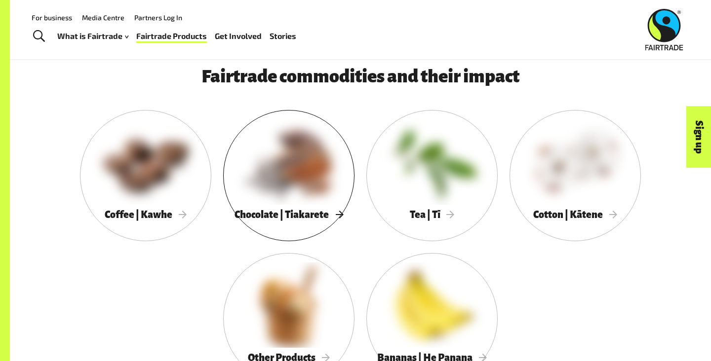 This screenshot has width=711, height=361. I want to click on a: Toggle Search, so click(39, 37).